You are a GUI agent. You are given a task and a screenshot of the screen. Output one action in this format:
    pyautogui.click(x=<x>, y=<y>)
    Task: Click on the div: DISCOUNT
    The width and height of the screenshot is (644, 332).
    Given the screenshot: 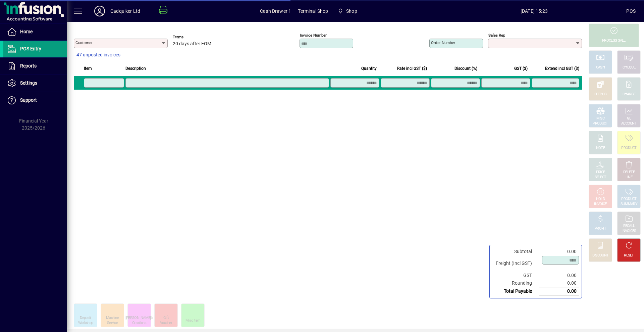 What is the action you would take?
    pyautogui.click(x=600, y=256)
    